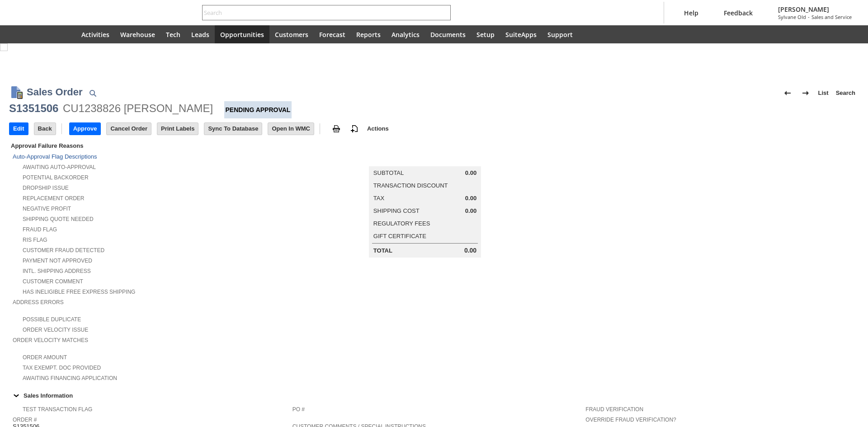  Describe the element at coordinates (402, 223) in the screenshot. I see `a: Regulatory Fees` at that location.